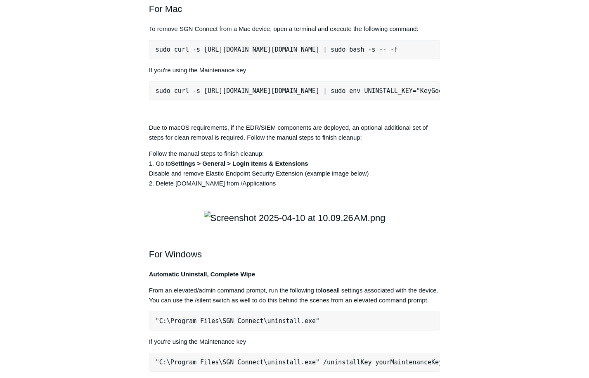 The width and height of the screenshot is (589, 378). What do you see at coordinates (295, 247) in the screenshot?
I see `h2: For Windows` at bounding box center [295, 247].